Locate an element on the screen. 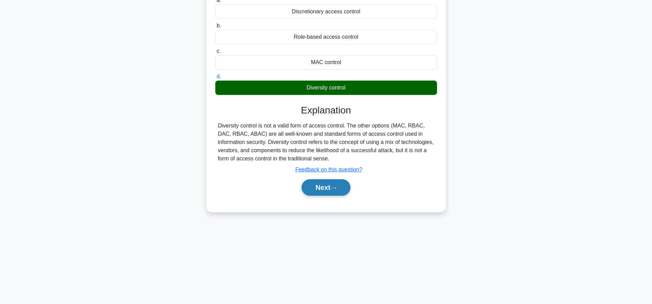  span: c. is located at coordinates (219, 51).